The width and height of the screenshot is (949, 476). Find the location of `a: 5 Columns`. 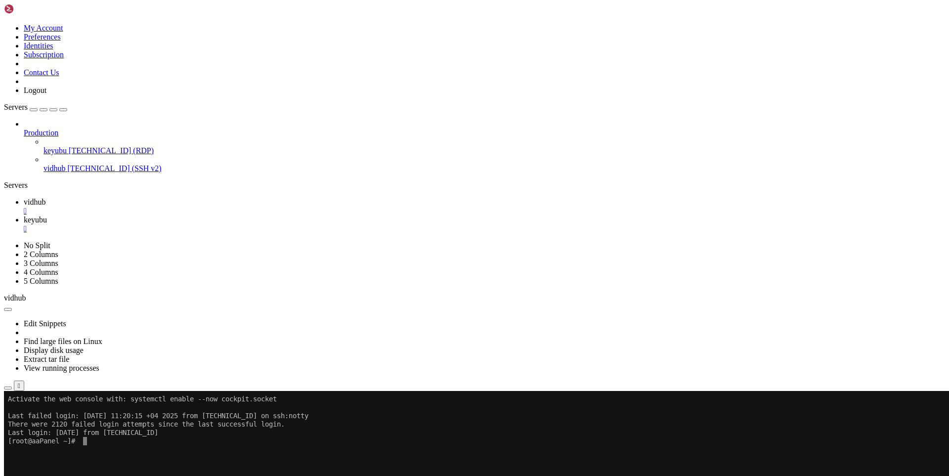

a: 5 Columns is located at coordinates (41, 281).